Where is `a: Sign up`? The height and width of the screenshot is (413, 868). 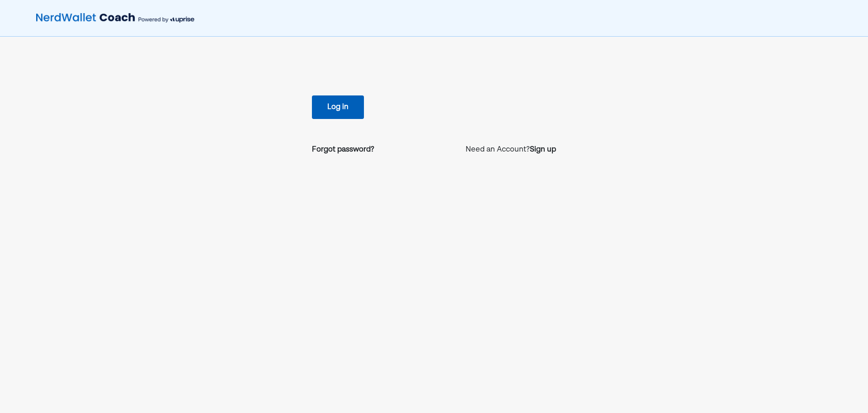 a: Sign up is located at coordinates (543, 150).